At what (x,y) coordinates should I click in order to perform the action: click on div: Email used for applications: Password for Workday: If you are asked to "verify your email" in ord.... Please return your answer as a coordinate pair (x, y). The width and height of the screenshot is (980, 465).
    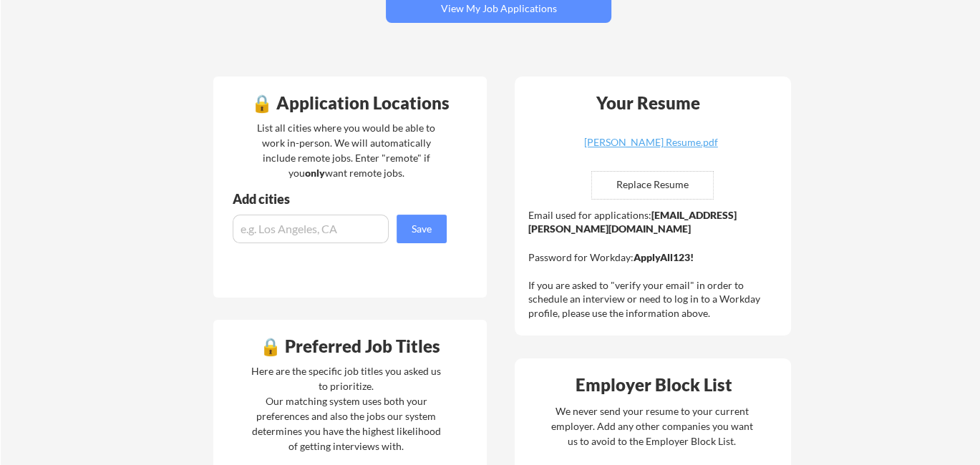
    Looking at the image, I should click on (654, 264).